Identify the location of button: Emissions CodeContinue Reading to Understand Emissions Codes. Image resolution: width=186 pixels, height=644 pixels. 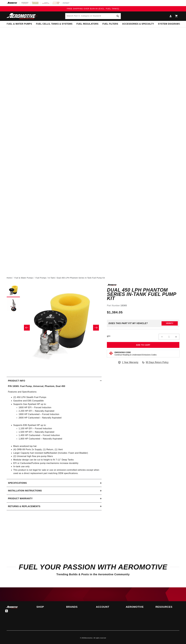
(136, 354).